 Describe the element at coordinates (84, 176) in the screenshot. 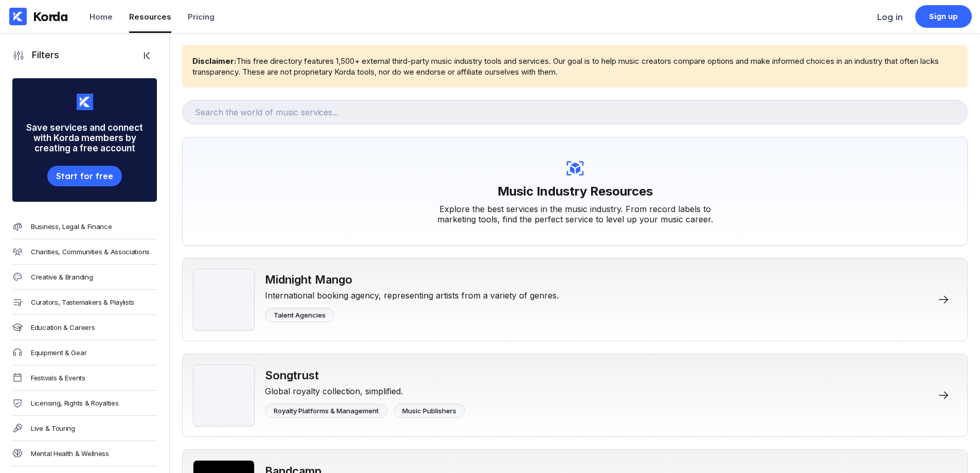

I see `div: Start for free` at that location.